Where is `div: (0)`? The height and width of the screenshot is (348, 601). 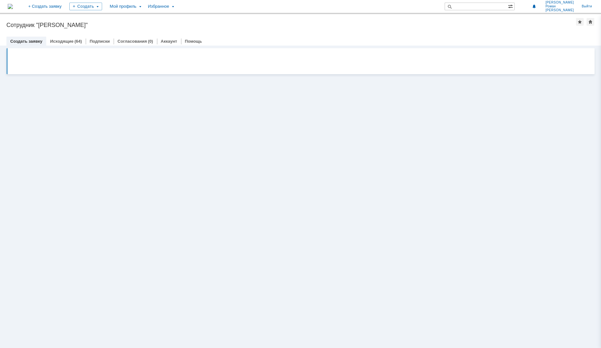 div: (0) is located at coordinates (151, 41).